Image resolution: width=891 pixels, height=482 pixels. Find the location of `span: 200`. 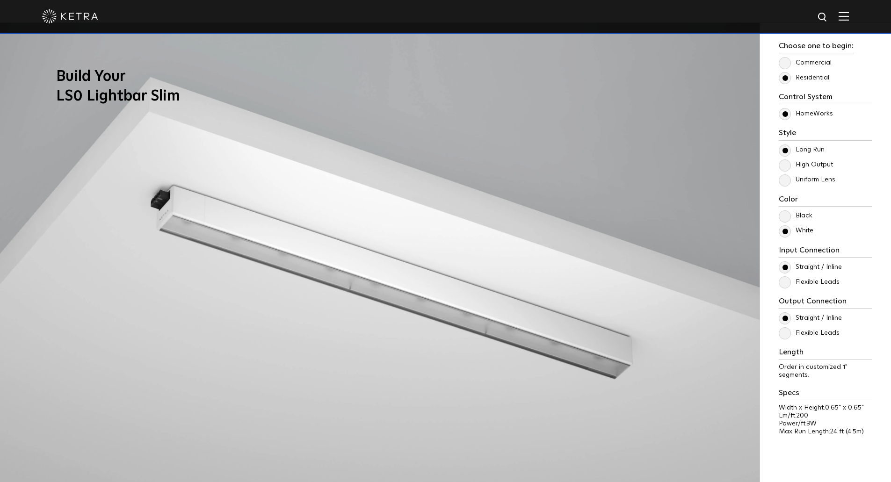

span: 200 is located at coordinates (802, 416).